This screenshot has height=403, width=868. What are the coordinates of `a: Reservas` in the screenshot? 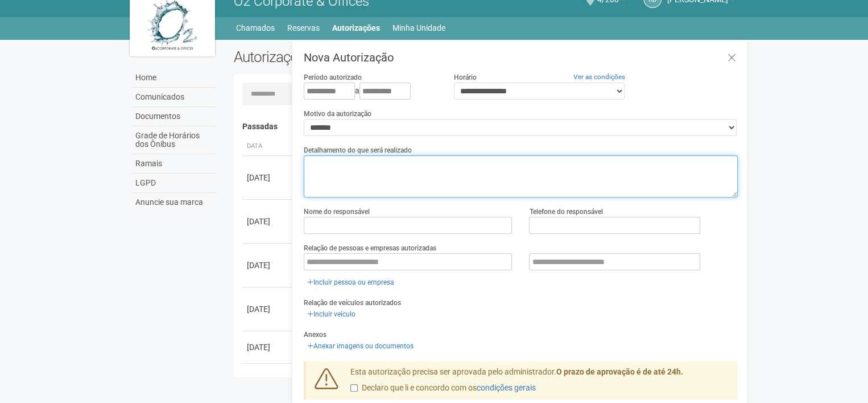 It's located at (303, 28).